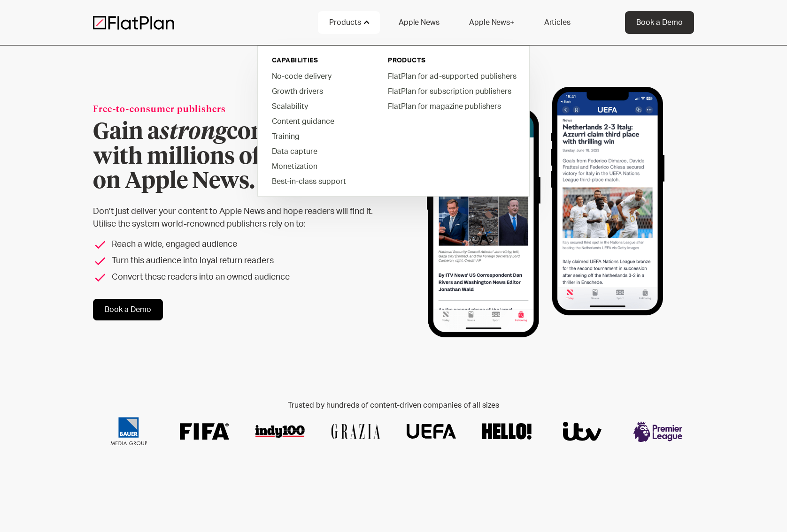  Describe the element at coordinates (317, 151) in the screenshot. I see `a: Data capture` at that location.